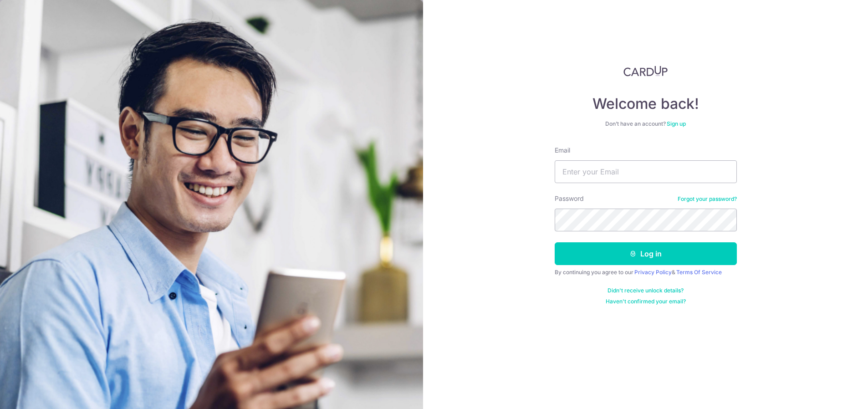 The height and width of the screenshot is (409, 868). I want to click on label: Password, so click(569, 198).